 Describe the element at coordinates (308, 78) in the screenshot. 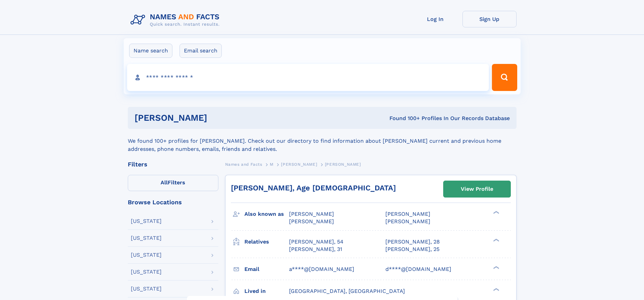

I see `input: search input` at that location.